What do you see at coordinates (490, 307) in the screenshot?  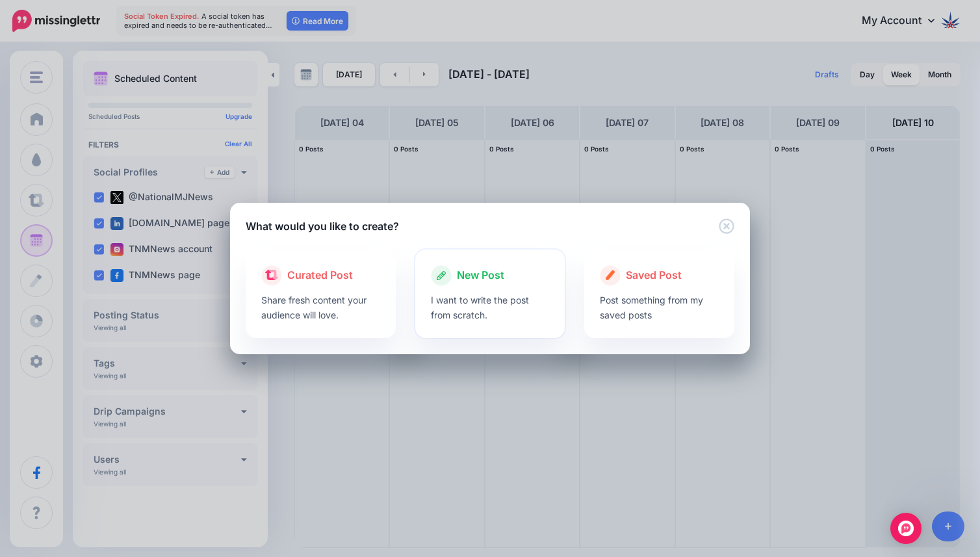 I see `p: I want to write the post from scratch.` at bounding box center [490, 307].